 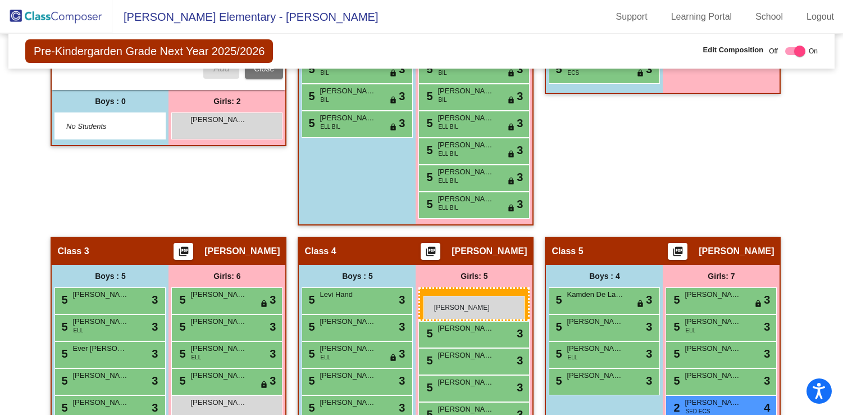 What do you see at coordinates (101, 126) in the screenshot?
I see `span: No Students` at bounding box center [101, 126].